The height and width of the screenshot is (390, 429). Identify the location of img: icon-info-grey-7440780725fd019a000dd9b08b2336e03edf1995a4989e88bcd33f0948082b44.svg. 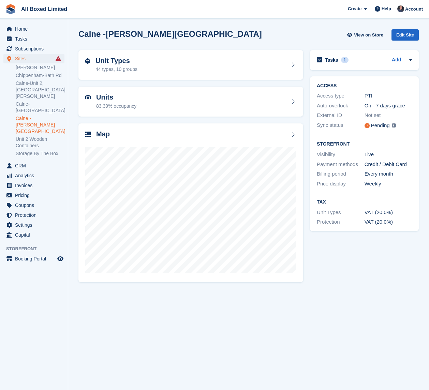
(394, 126).